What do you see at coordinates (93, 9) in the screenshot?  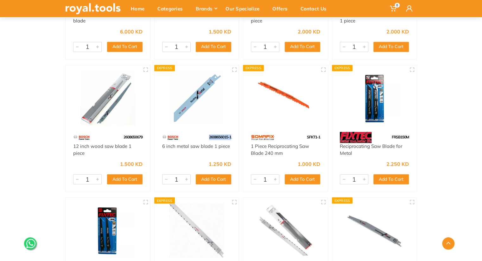 I see `img: royal.tools Logo` at bounding box center [93, 9].